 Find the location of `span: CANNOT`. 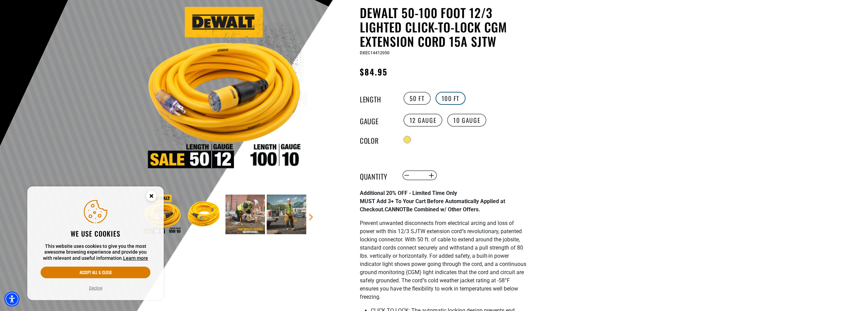

span: CANNOT is located at coordinates (395, 210).